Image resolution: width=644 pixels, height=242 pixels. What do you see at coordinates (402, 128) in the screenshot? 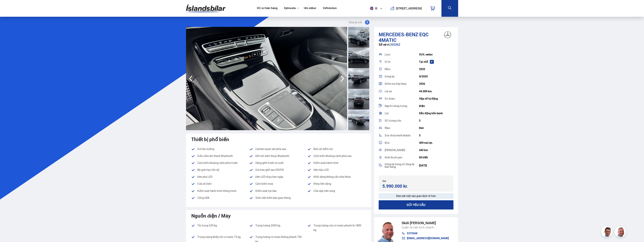
I see `div: Màu:` at bounding box center [402, 128].